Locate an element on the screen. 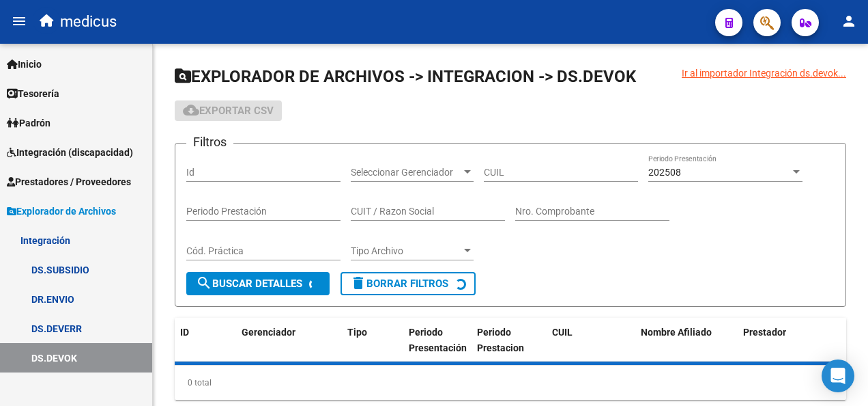 This screenshot has width=868, height=406. div: 0 total is located at coordinates (511, 383).